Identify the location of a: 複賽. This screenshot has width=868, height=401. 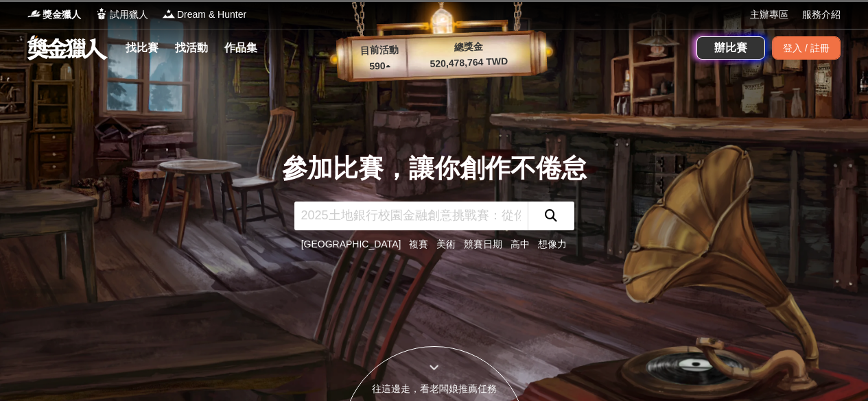
(419, 244).